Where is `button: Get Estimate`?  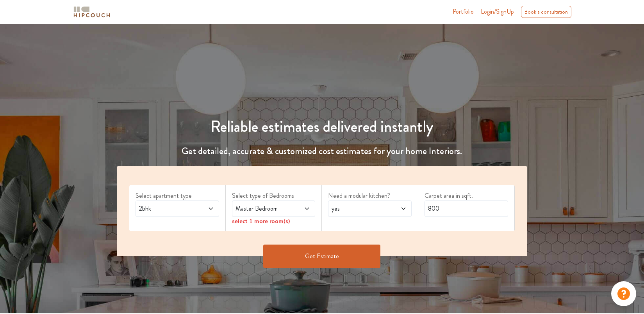
button: Get Estimate is located at coordinates (322, 256).